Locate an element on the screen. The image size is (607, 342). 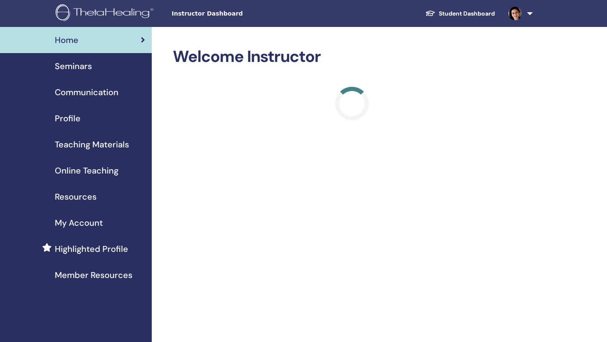
img: logo.png is located at coordinates (106, 13).